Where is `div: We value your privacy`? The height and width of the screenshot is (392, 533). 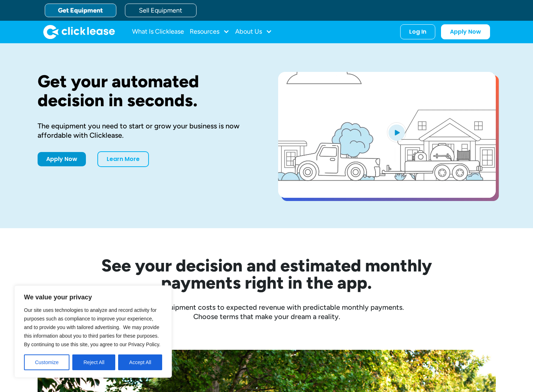
div: We value your privacy is located at coordinates (93, 332).